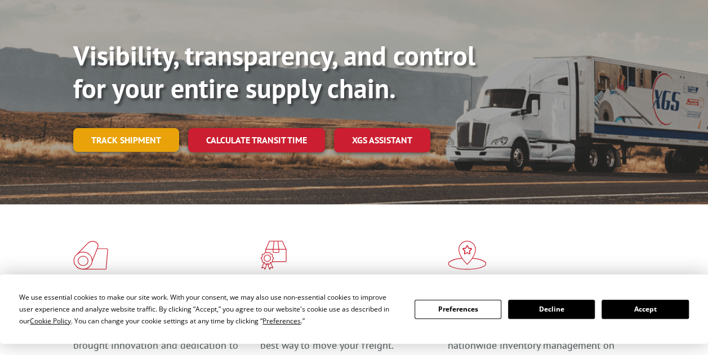  I want to click on button: Decline, so click(552, 309).